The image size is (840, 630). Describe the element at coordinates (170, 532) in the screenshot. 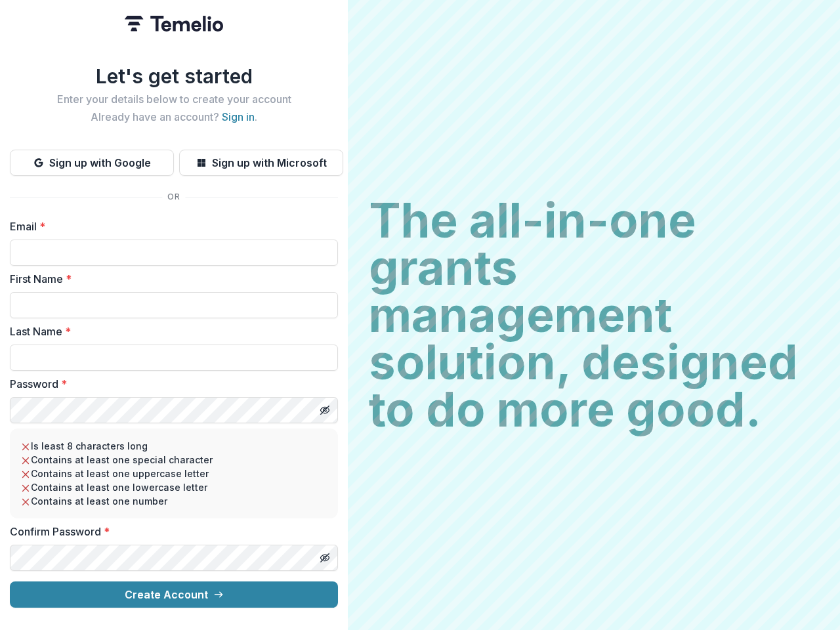

I see `label: Confirm Password` at that location.